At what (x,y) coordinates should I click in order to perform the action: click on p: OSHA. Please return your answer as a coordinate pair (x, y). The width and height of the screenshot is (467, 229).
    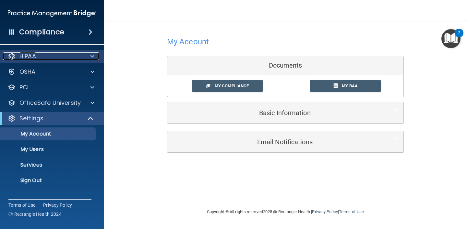
    Looking at the image, I should click on (28, 72).